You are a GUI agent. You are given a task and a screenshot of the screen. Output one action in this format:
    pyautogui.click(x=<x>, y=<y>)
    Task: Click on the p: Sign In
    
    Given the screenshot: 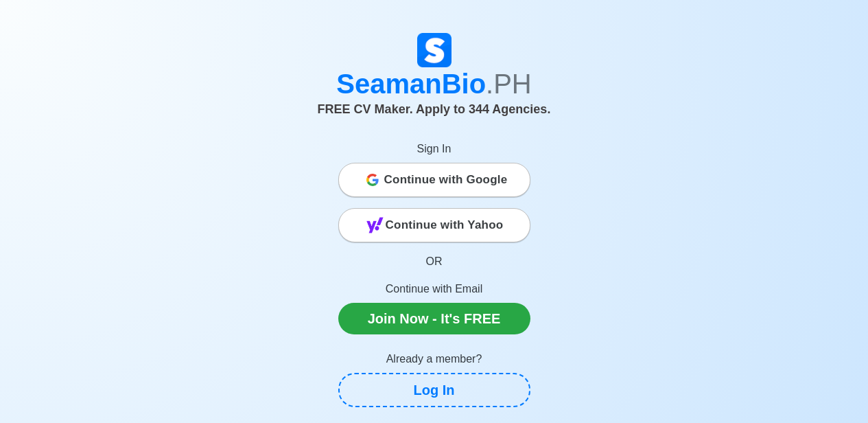 What is the action you would take?
    pyautogui.click(x=434, y=149)
    